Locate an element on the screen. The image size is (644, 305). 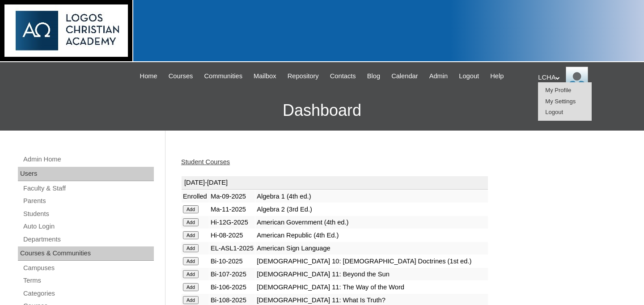
img: LCHA Admin is located at coordinates (577, 78).